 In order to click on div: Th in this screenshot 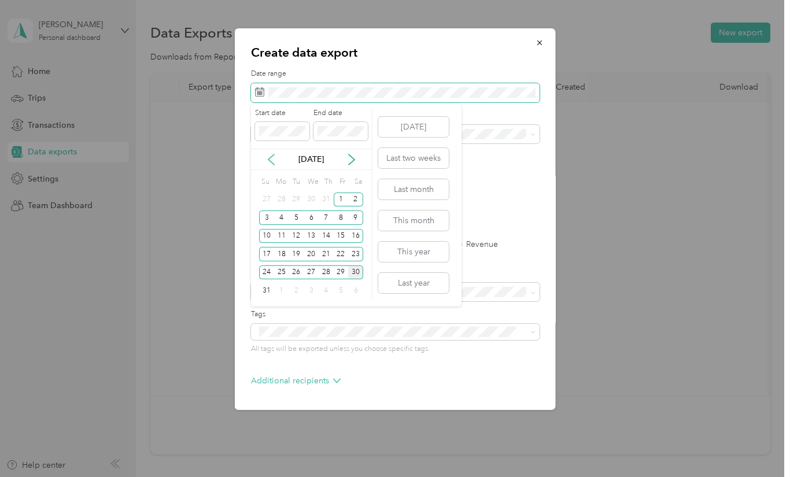, I will do `click(328, 182)`.